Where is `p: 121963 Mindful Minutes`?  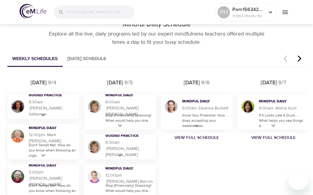
p: 121963 Mindful Minutes is located at coordinates (249, 16).